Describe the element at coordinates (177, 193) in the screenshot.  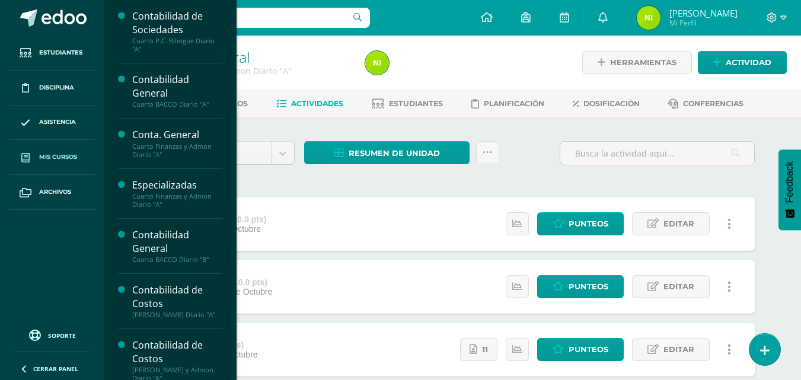
I see `a: EspecializadasCuarto Finanzas y Admon Diario "A"` at that location.